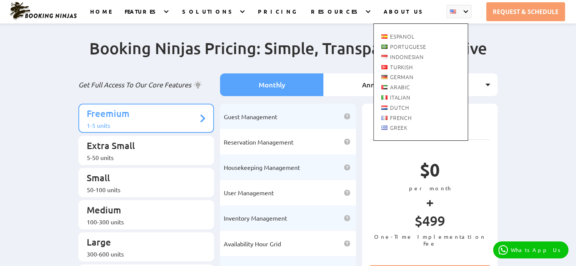 This screenshot has width=576, height=266. What do you see at coordinates (397, 67) in the screenshot?
I see `a: Turkish` at bounding box center [397, 67].